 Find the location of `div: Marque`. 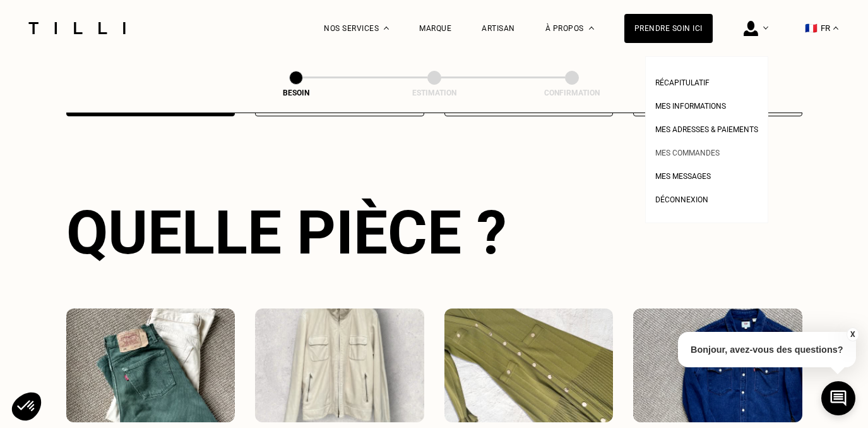

div: Marque is located at coordinates (435, 28).